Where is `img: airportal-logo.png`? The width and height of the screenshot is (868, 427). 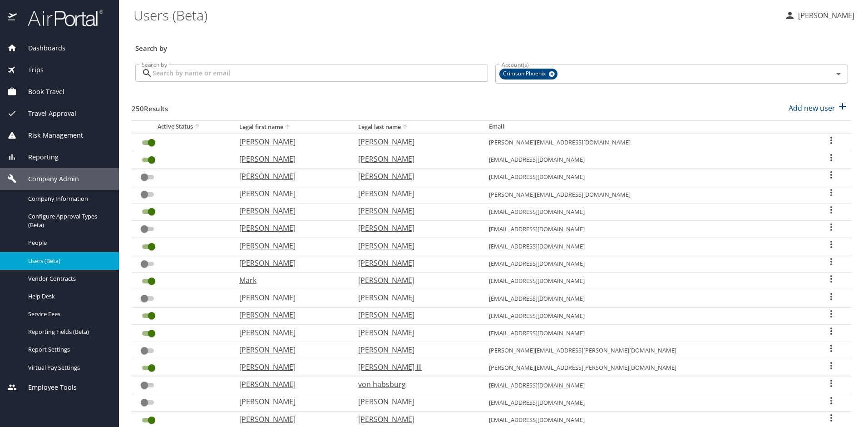
img: airportal-logo.png is located at coordinates (60, 18).